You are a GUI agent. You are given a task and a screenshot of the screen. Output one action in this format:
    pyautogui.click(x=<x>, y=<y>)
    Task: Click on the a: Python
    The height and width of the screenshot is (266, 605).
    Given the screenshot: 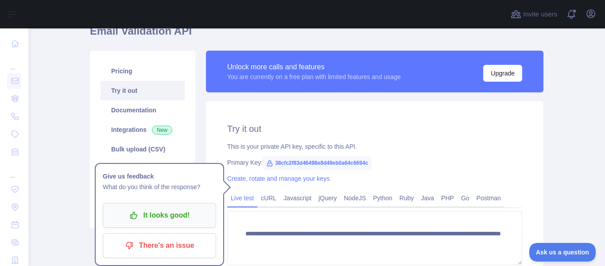 What is the action you would take?
    pyautogui.click(x=383, y=198)
    